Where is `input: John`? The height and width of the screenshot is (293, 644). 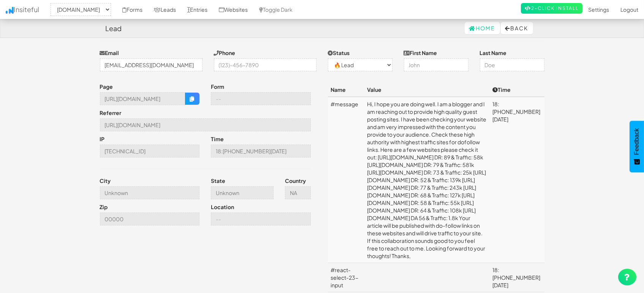 input: John is located at coordinates (436, 65).